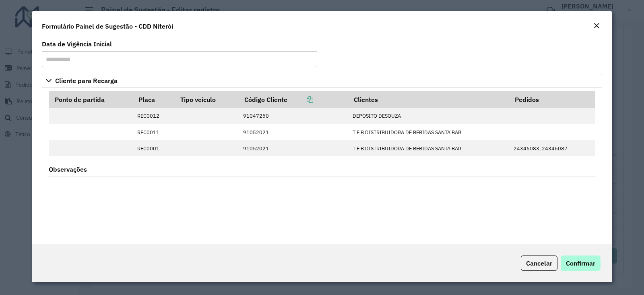 The height and width of the screenshot is (295, 644). Describe the element at coordinates (539, 263) in the screenshot. I see `span: Cancelar` at that location.